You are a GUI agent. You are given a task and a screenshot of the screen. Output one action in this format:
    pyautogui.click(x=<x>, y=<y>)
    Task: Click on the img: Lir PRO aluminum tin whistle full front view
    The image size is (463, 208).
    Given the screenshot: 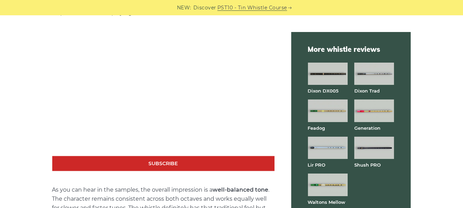 What is the action you would take?
    pyautogui.click(x=328, y=148)
    